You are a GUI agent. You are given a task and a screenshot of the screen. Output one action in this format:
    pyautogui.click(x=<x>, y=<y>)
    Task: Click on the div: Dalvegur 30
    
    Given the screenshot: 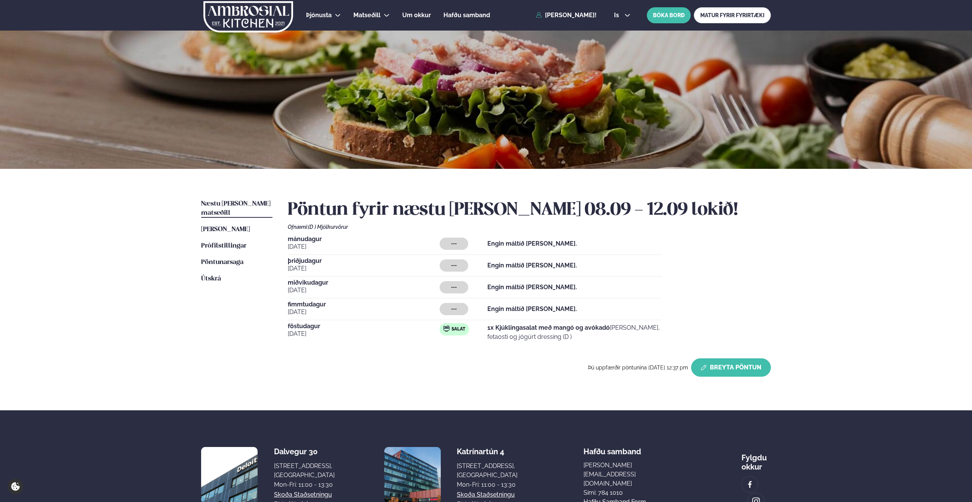 What is the action you would take?
    pyautogui.click(x=304, y=451)
    